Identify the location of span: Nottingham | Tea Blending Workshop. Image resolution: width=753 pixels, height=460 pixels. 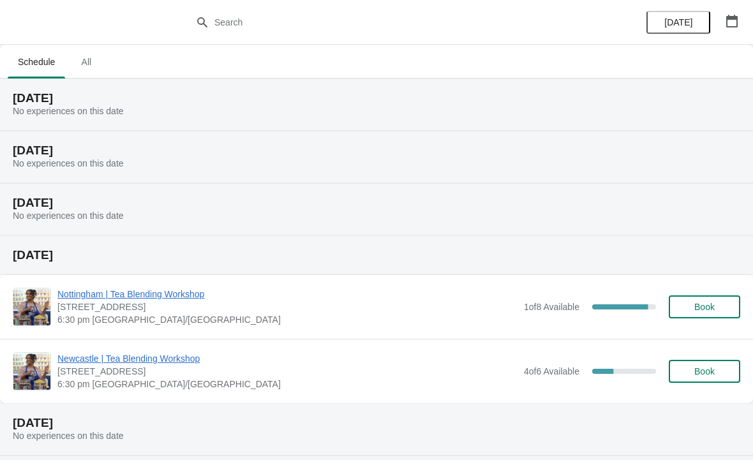
(287, 294).